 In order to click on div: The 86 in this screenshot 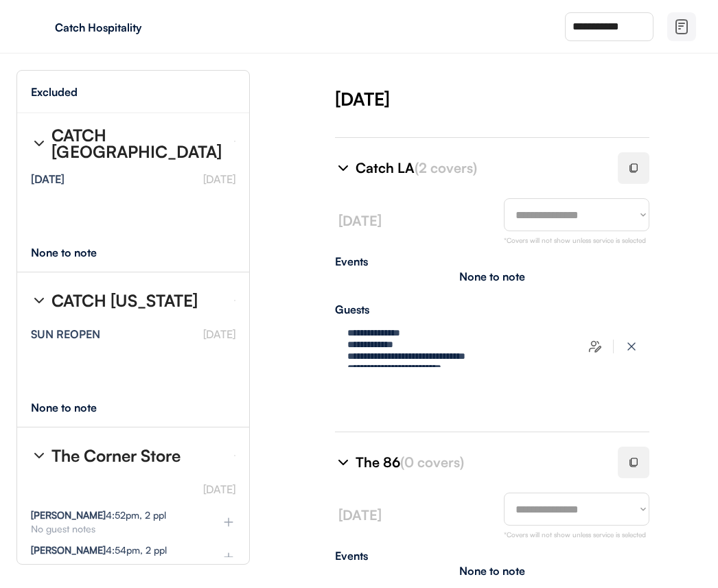, I will do `click(478, 462)`.